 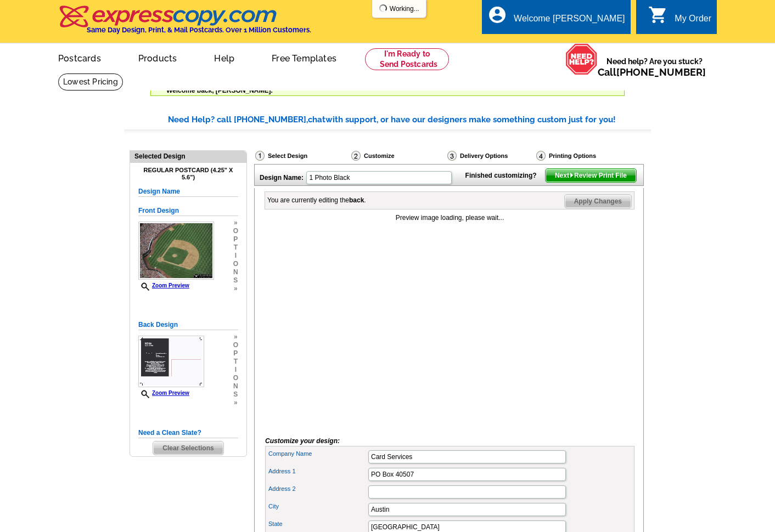 What do you see at coordinates (302, 441) in the screenshot?
I see `i: Customize your design:` at bounding box center [302, 441].